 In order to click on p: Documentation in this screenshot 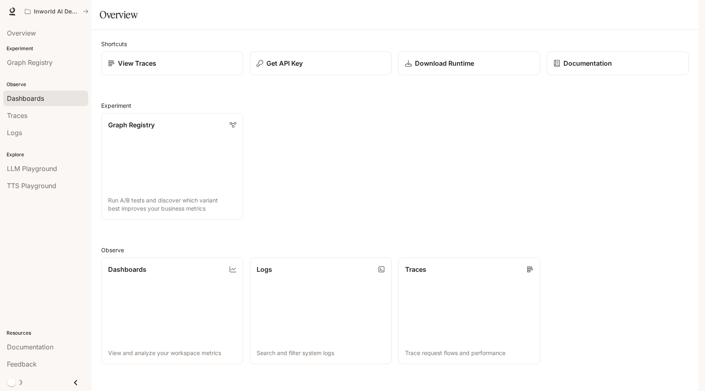, I will do `click(587, 63)`.